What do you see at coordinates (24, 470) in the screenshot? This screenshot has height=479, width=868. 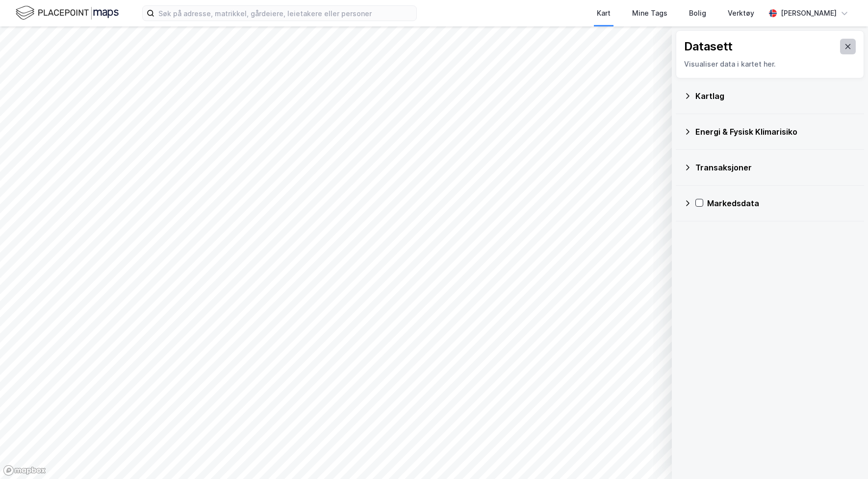 I see `a: Mapbox homepage` at bounding box center [24, 470].